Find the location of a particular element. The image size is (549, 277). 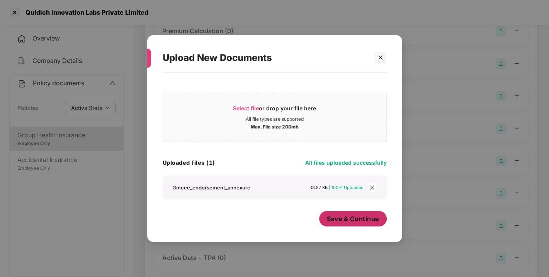

div: Max. File size 200mb is located at coordinates (275, 126).